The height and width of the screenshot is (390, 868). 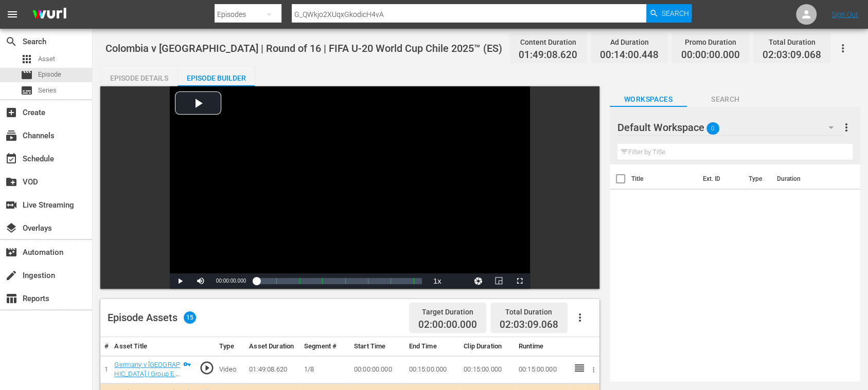 What do you see at coordinates (350, 187) in the screenshot?
I see `div: Video Player` at bounding box center [350, 187].